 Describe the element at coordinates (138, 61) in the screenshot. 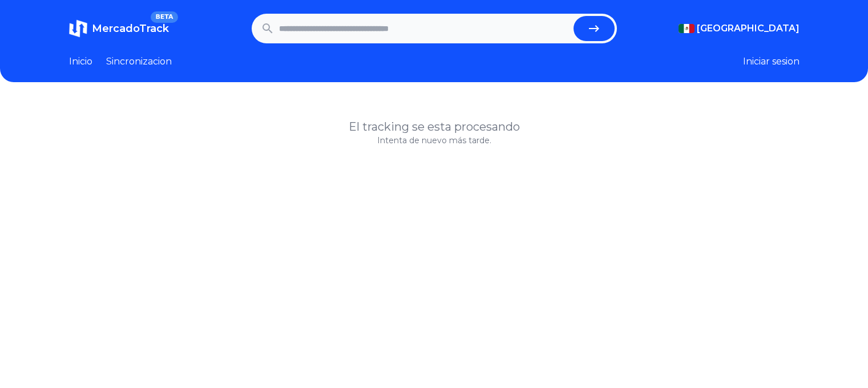

I see `a: Sincronizacion` at that location.